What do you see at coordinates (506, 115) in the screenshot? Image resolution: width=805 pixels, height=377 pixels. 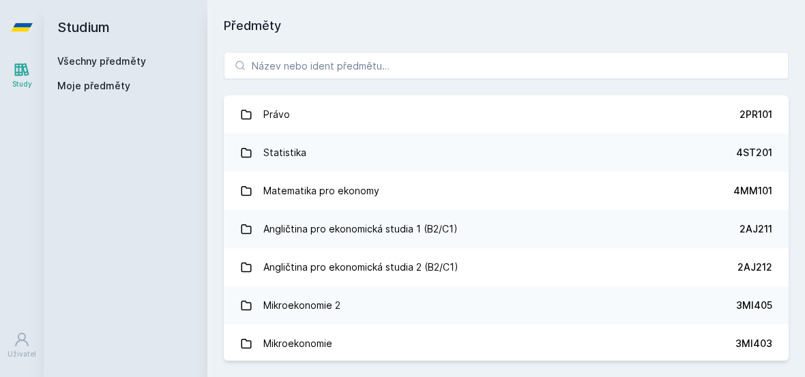 I see `a: Právo 2PR101` at bounding box center [506, 115].